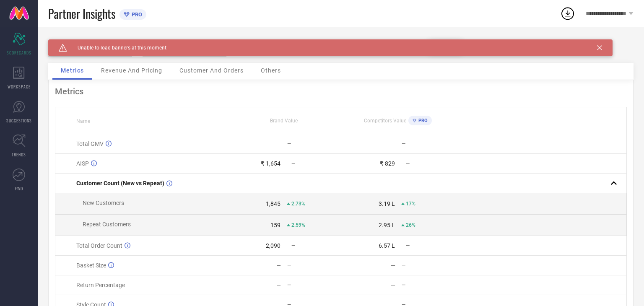  I want to click on span: Total Order Count, so click(99, 245).